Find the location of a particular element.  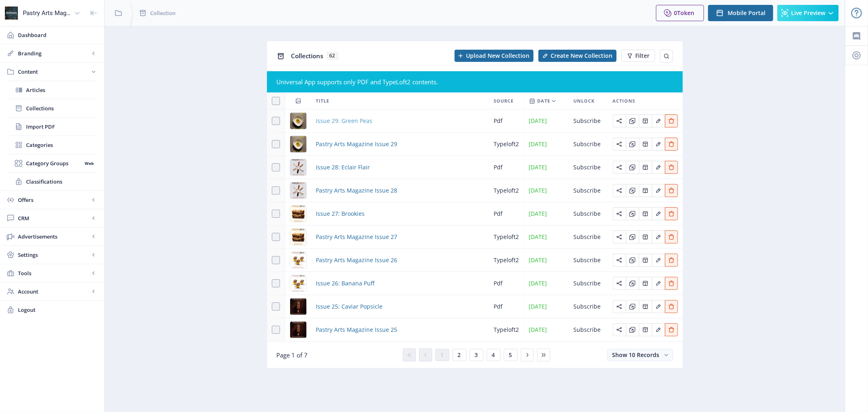

a: Classifications is located at coordinates (52, 181).